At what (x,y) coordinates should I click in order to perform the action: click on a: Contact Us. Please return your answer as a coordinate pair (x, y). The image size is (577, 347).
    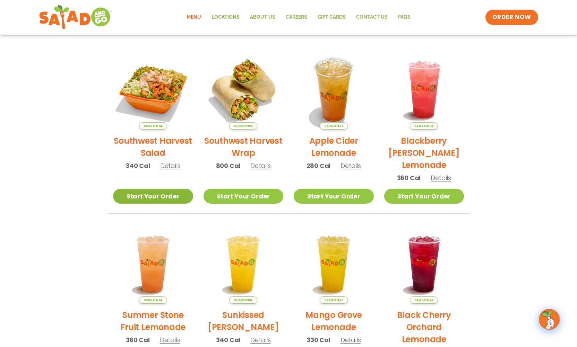
    Looking at the image, I should click on (372, 17).